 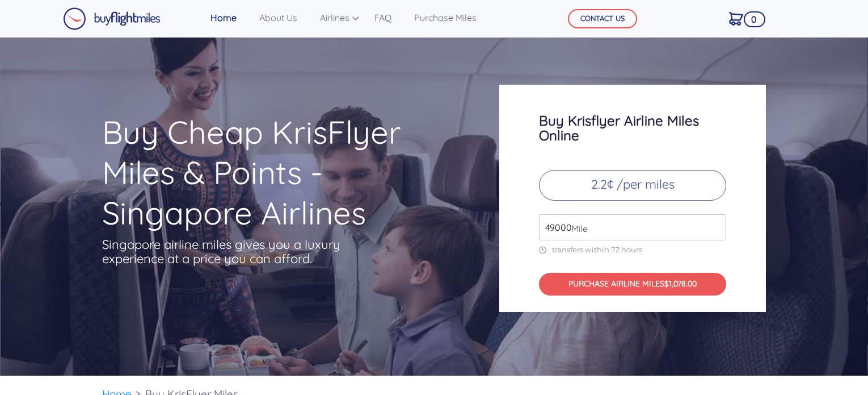 I want to click on h3: Buy Krisflyer Airline Miles Online, so click(x=633, y=128).